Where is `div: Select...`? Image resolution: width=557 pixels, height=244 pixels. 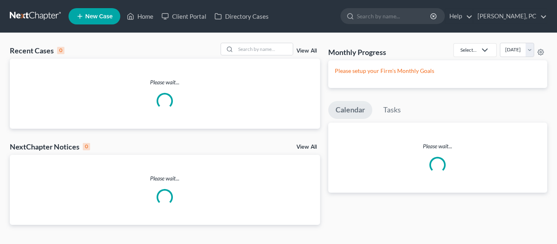 div: Select... is located at coordinates (468, 50).